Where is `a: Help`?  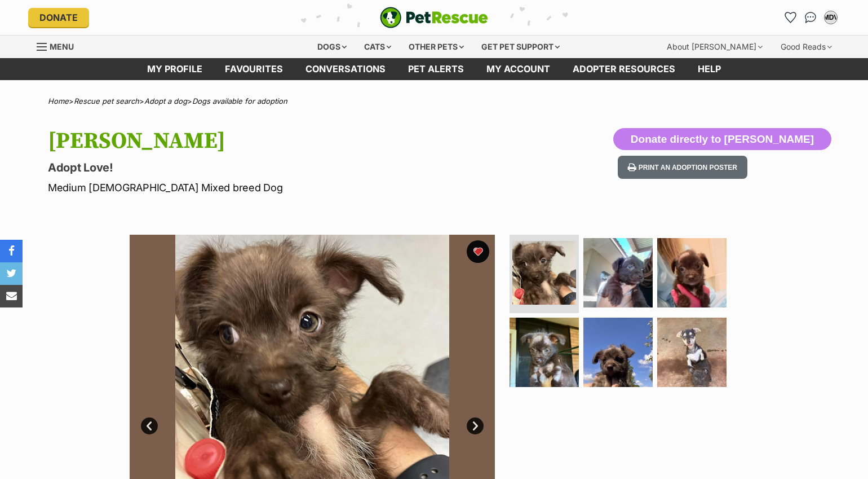
a: Help is located at coordinates (710, 69).